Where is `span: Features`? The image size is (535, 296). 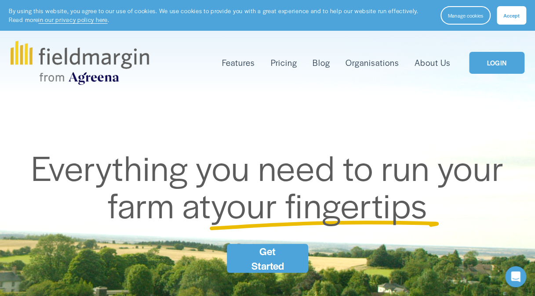
span: Features is located at coordinates (238, 63).